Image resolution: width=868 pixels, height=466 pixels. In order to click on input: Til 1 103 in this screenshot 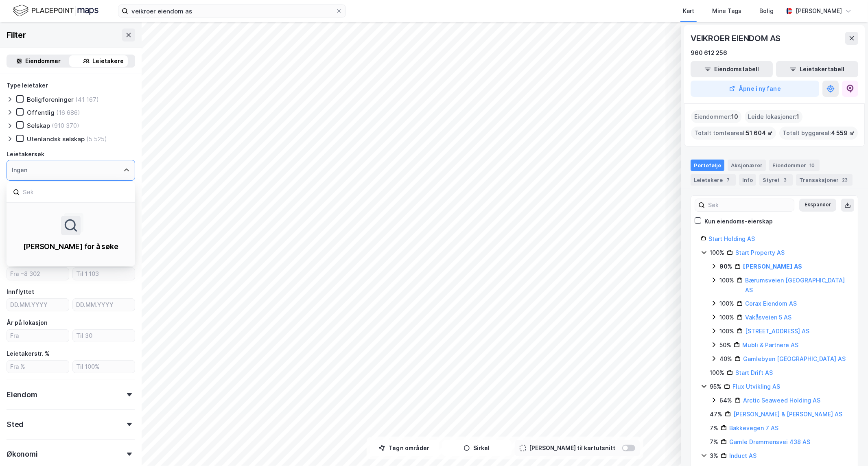, I will do `click(104, 274)`.